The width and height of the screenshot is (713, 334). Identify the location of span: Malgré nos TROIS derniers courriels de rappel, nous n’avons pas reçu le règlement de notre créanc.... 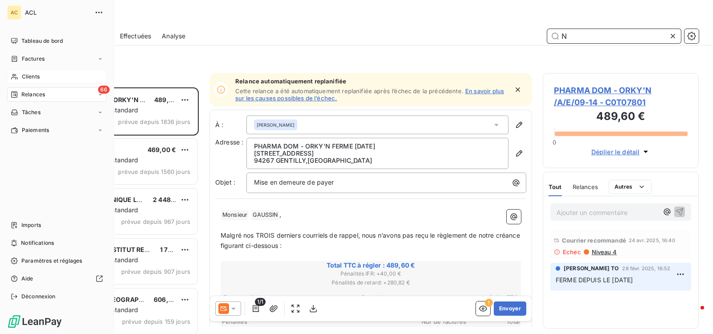
(371, 240).